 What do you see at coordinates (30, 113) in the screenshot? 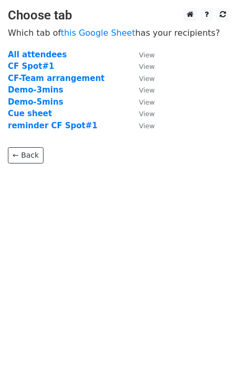
I see `a: Cue sheet` at bounding box center [30, 113].